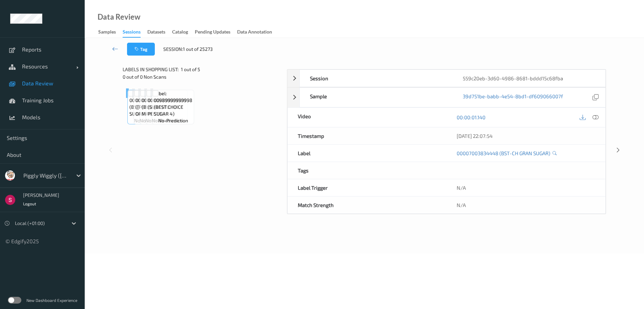 This screenshot has width=644, height=309. Describe the element at coordinates (191, 69) in the screenshot. I see `span: 1 out of 5` at that location.